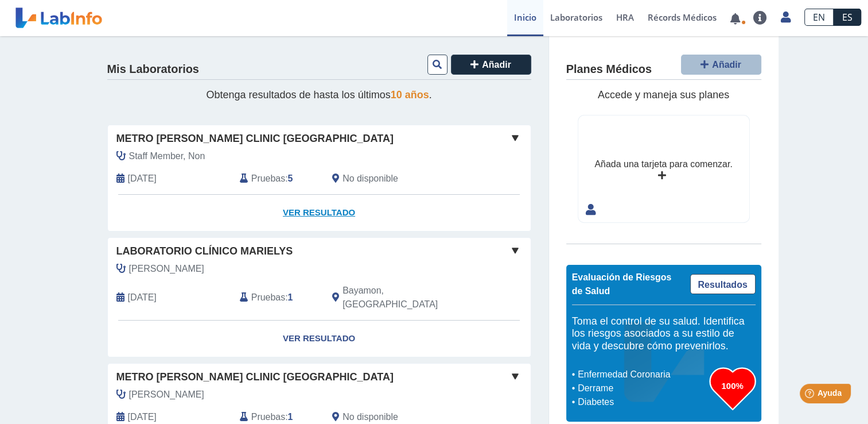  What do you see at coordinates (642, 388) in the screenshot?
I see `li: Derrame` at bounding box center [642, 388].